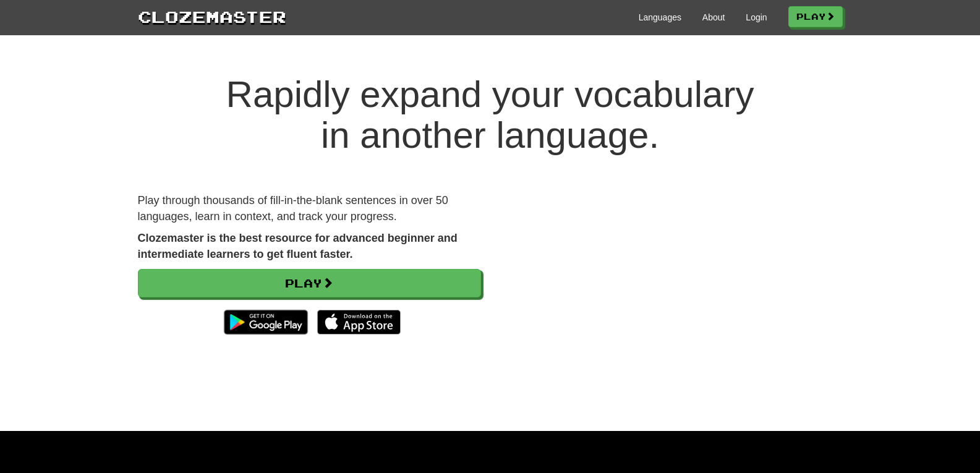  What do you see at coordinates (265, 322) in the screenshot?
I see `img: Get it on Google Play` at bounding box center [265, 322].